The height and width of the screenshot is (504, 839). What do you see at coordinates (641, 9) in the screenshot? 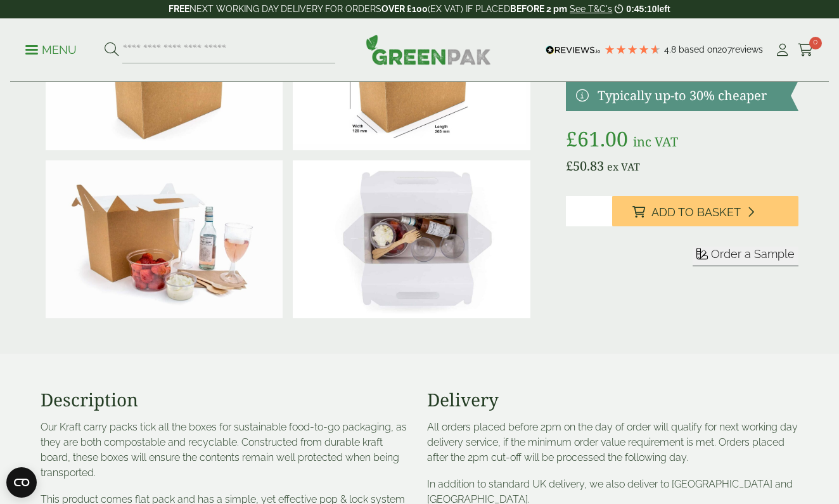
I see `span: 0:45:10` at bounding box center [641, 9].